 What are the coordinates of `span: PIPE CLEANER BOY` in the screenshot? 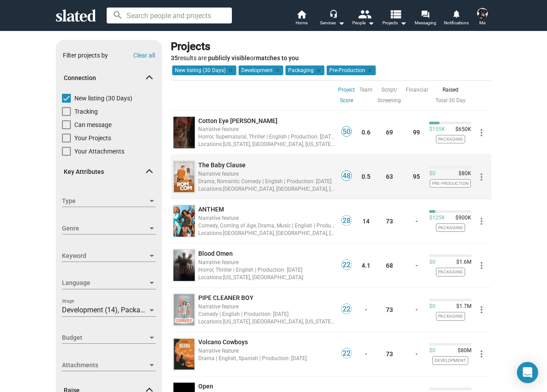 It's located at (226, 298).